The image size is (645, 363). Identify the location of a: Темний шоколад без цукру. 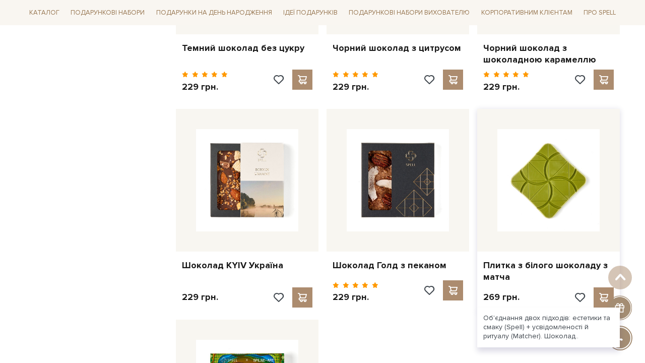
(247, 48).